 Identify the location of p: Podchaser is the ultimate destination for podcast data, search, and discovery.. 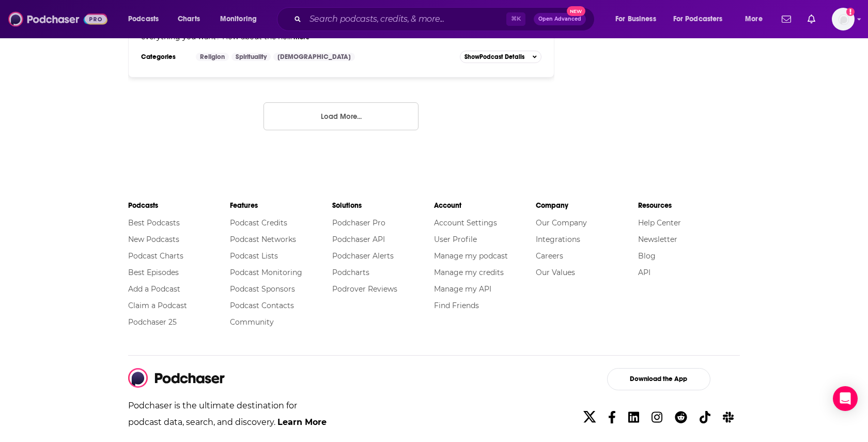
(228, 418).